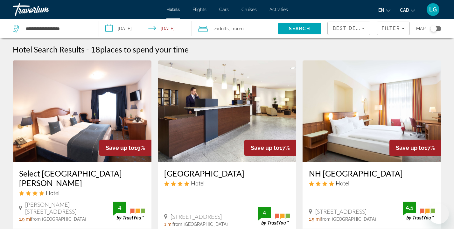 The image size is (454, 229). What do you see at coordinates (238, 29) in the screenshot?
I see `span: Room` at bounding box center [238, 29].